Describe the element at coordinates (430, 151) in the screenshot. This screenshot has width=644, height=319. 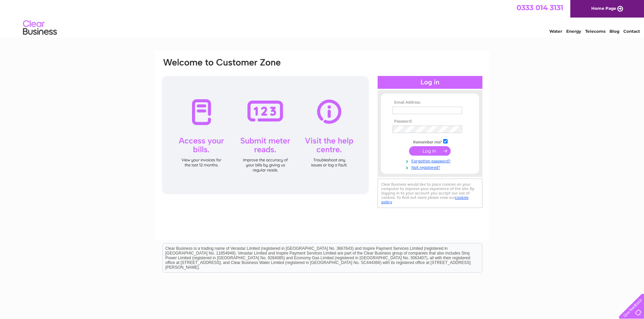
I see `input: Submit` at that location.